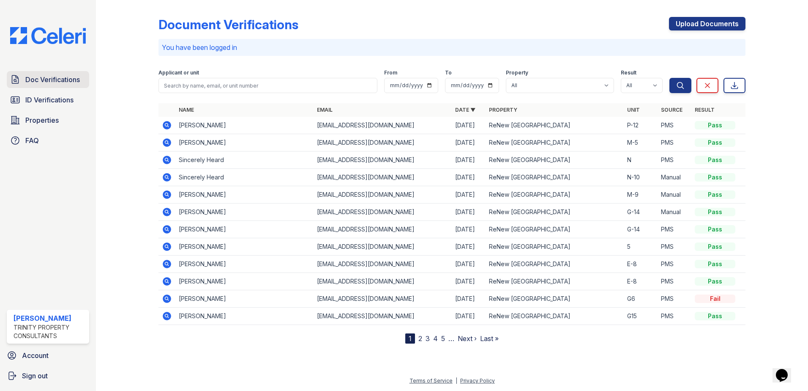 The height and width of the screenshot is (391, 808). I want to click on label: Property, so click(517, 73).